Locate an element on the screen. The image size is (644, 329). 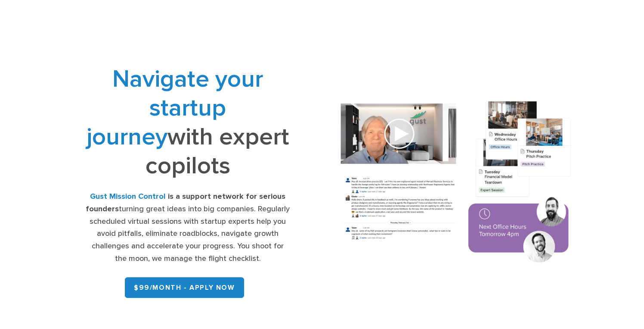
h1: with expert copilots is located at coordinates (188, 122).